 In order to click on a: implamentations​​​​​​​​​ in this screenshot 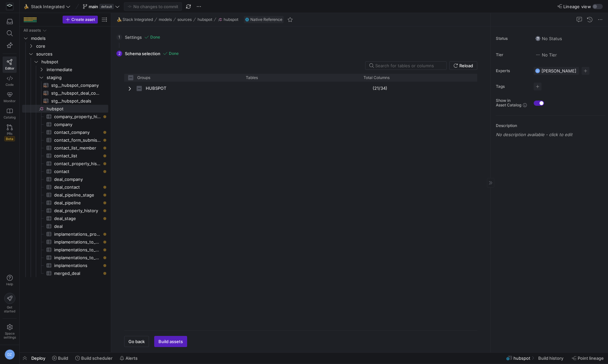, I will do `click(65, 265)`.